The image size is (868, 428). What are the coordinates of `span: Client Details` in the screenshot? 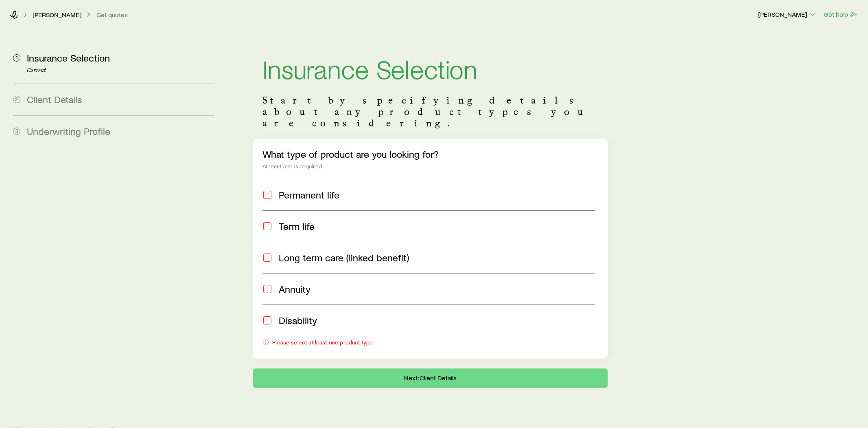 It's located at (55, 99).